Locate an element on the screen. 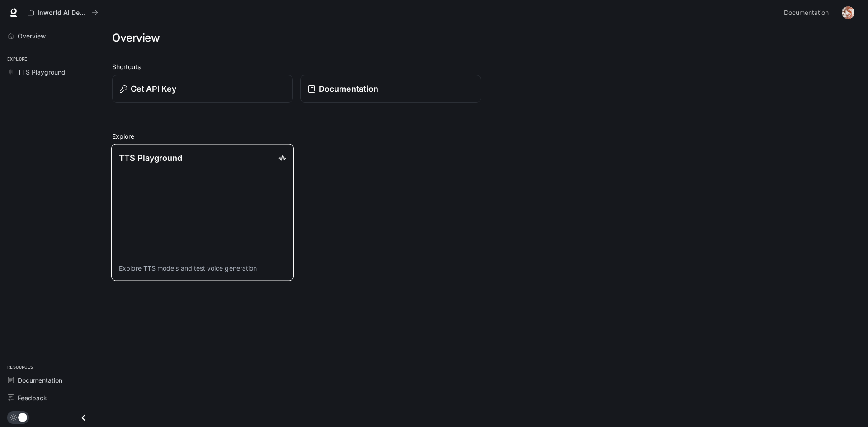 This screenshot has width=868, height=427. h2: Explore is located at coordinates (485, 136).